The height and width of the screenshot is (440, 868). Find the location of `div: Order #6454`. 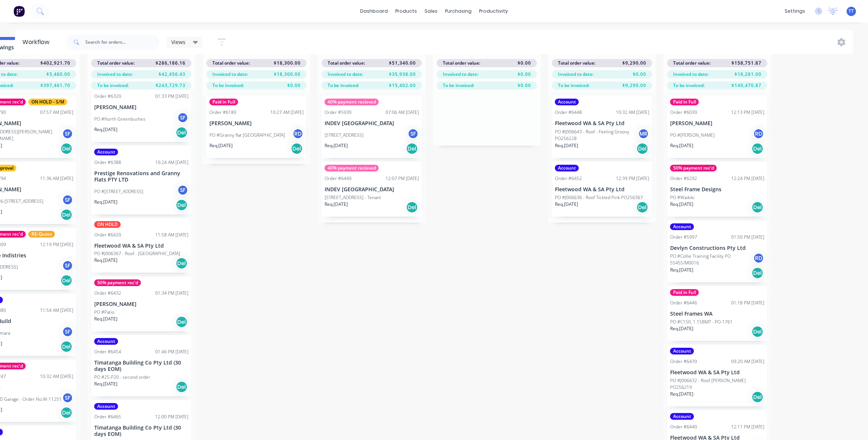

div: Order #6454 is located at coordinates (108, 352).